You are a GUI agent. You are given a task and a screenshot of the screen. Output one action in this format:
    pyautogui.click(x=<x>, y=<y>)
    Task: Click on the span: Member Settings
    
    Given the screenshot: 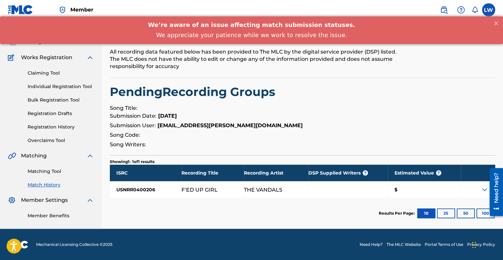 What is the action you would take?
    pyautogui.click(x=44, y=200)
    